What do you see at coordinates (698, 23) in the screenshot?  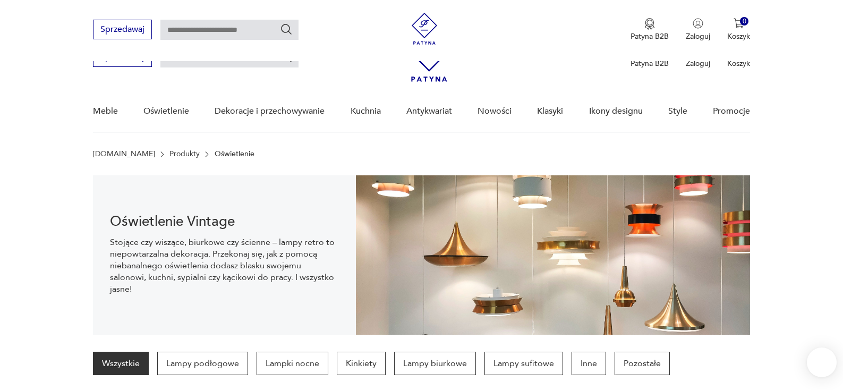 I see `img: Ikonka użytkownika` at bounding box center [698, 23].